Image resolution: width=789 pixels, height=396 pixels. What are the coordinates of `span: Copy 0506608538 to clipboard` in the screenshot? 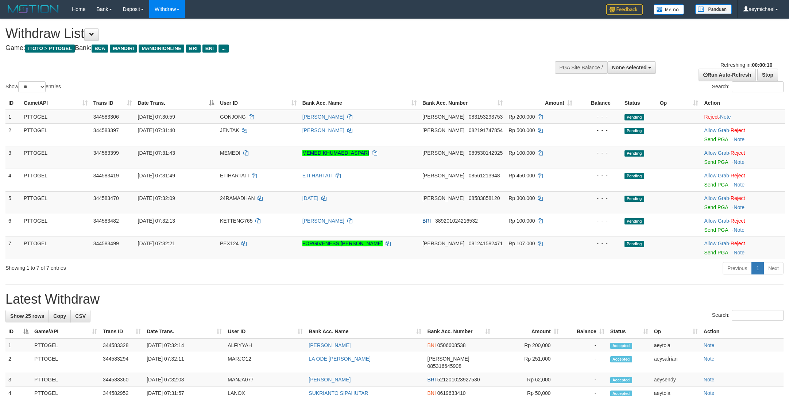 It's located at (452, 345).